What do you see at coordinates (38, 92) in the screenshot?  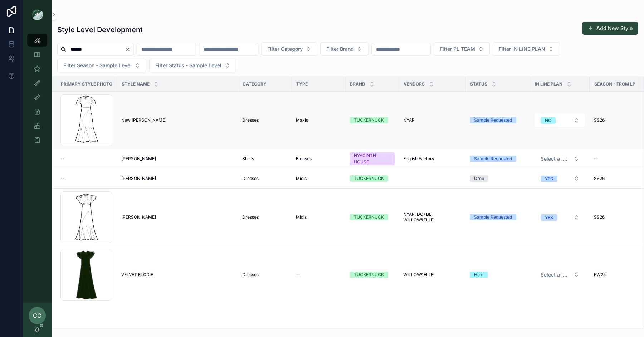 I see `div: scrollable content` at bounding box center [38, 92].